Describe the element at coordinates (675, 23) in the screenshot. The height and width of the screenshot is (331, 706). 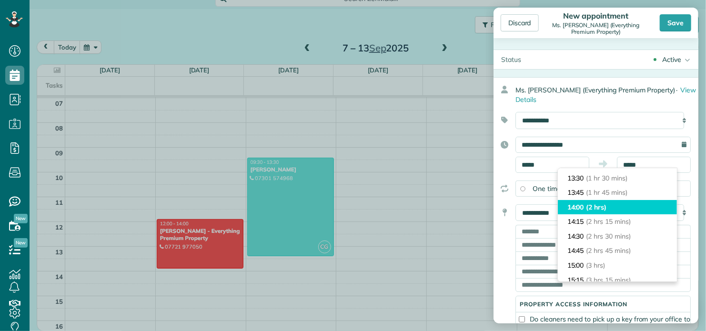
I see `div: Save` at that location.